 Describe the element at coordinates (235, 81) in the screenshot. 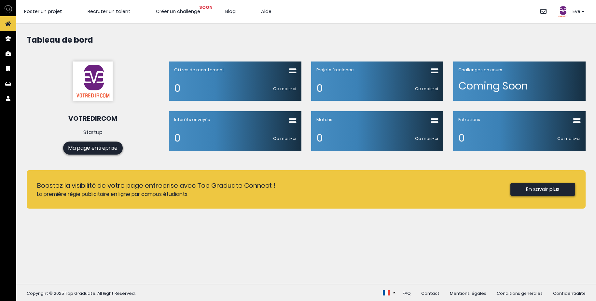

I see `a: Offres de recrutement 0 Ce mois-ci` at that location.